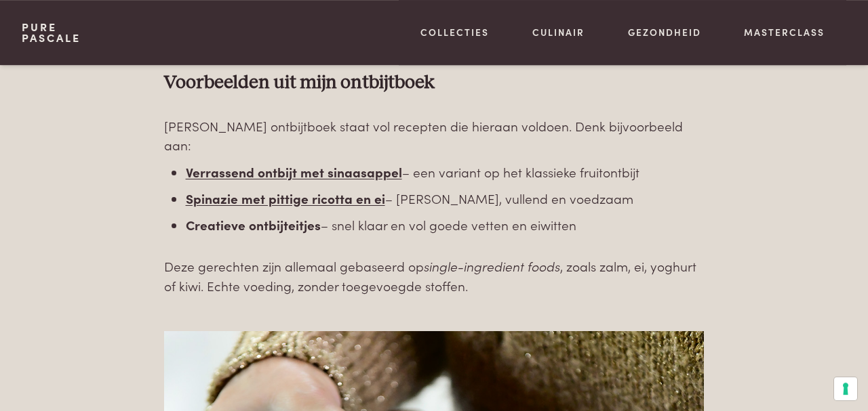  What do you see at coordinates (784, 32) in the screenshot?
I see `a: Masterclass` at bounding box center [784, 32].